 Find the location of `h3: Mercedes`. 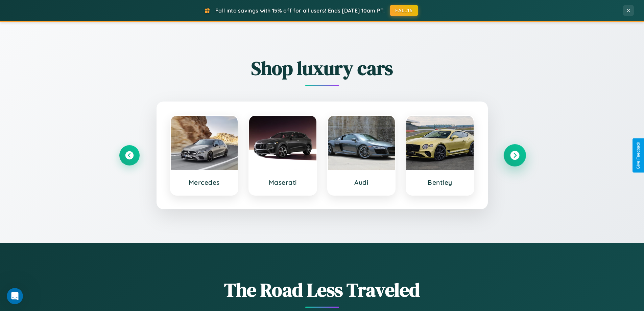

h3: Mercedes is located at coordinates (204, 182).